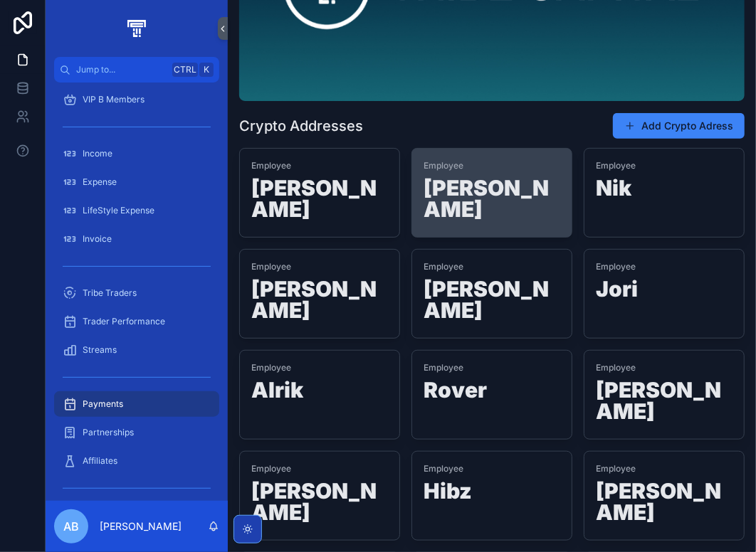 The width and height of the screenshot is (756, 552). I want to click on span: VIP B Members, so click(114, 100).